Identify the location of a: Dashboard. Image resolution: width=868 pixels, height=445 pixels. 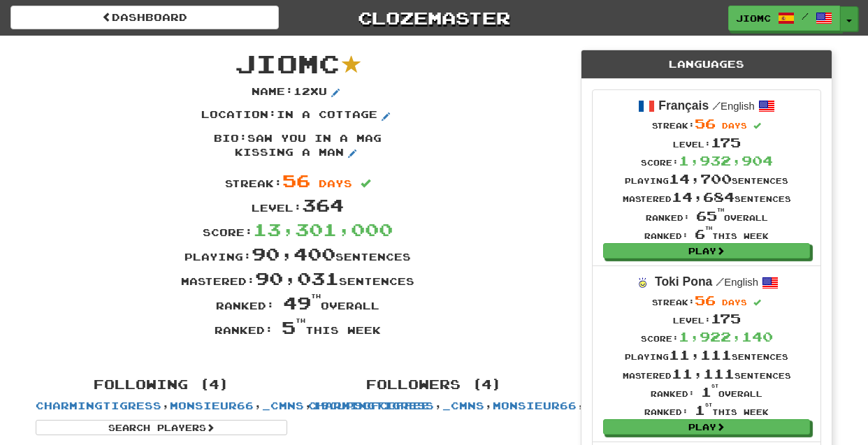
(145, 17).